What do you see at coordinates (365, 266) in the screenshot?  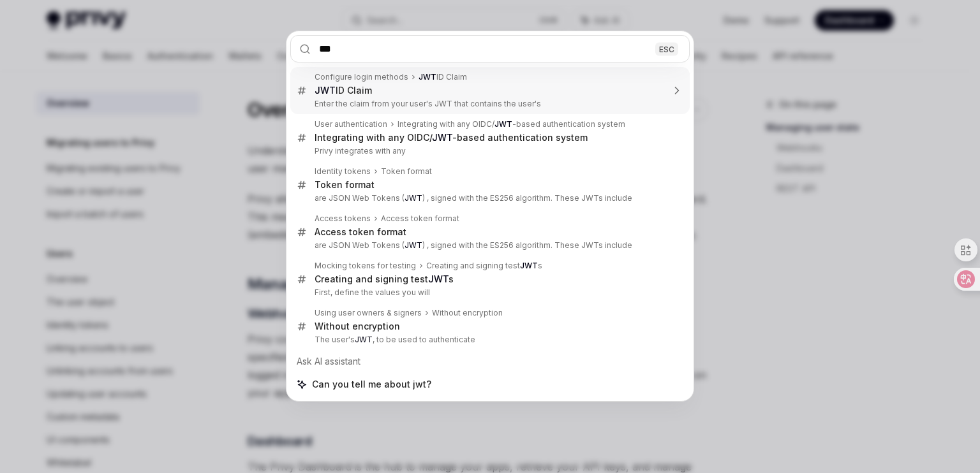 I see `div: Mocking tokens for testing` at bounding box center [365, 266].